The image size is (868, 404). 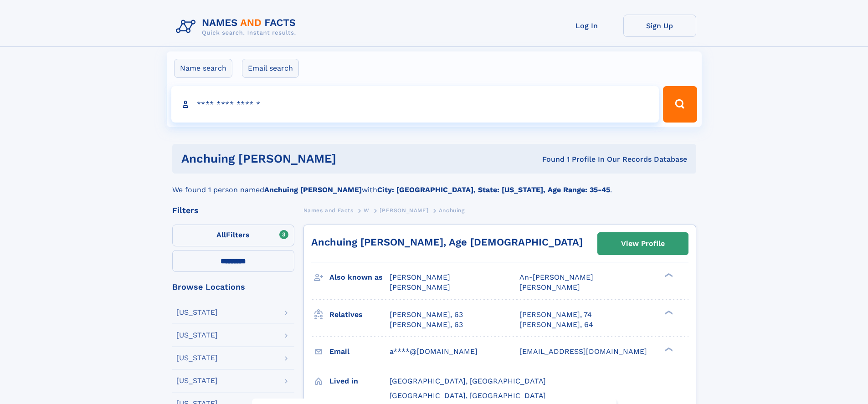 What do you see at coordinates (270, 68) in the screenshot?
I see `label: Email search` at bounding box center [270, 68].